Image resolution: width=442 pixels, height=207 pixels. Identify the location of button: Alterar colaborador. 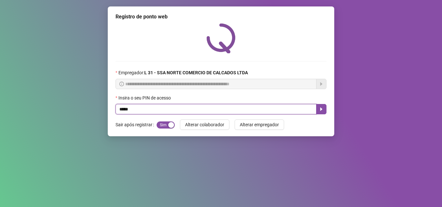
(205, 125).